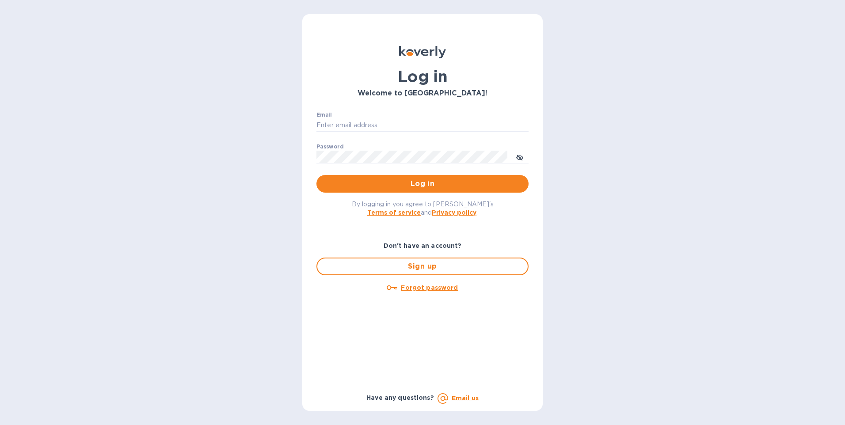  I want to click on b: Email us, so click(465, 398).